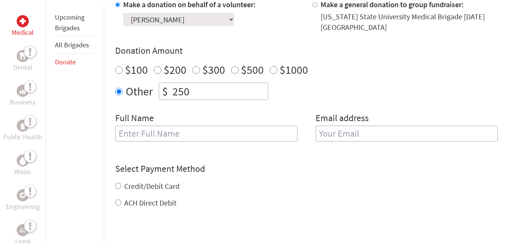  Describe the element at coordinates (23, 230) in the screenshot. I see `div: Legal Empowerment` at that location.